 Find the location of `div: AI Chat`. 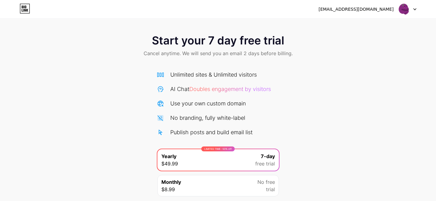

div: AI Chat is located at coordinates (220, 89).